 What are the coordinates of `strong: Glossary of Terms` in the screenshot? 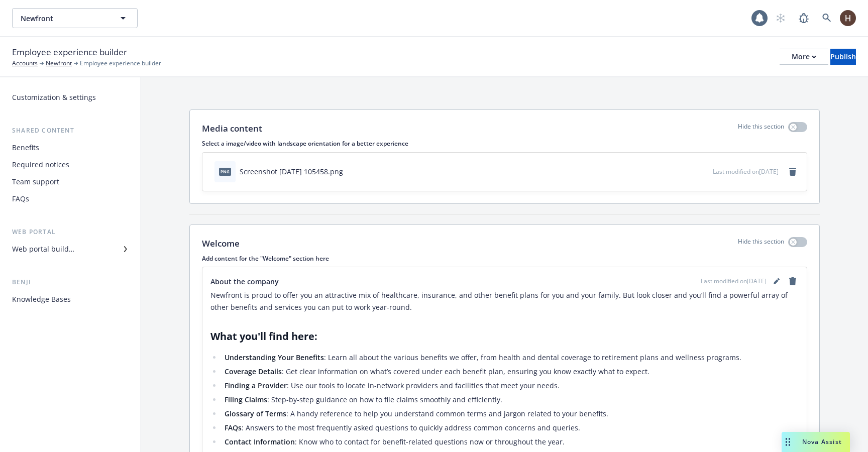 It's located at (255, 414).